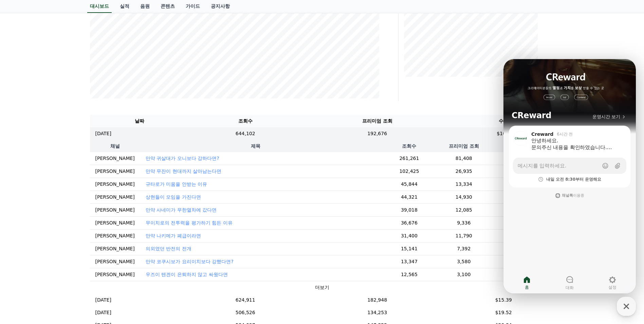  Describe the element at coordinates (189, 261) in the screenshot. I see `button: 만약 코쿠시보가 요리이치보다 강했다면?` at that location.